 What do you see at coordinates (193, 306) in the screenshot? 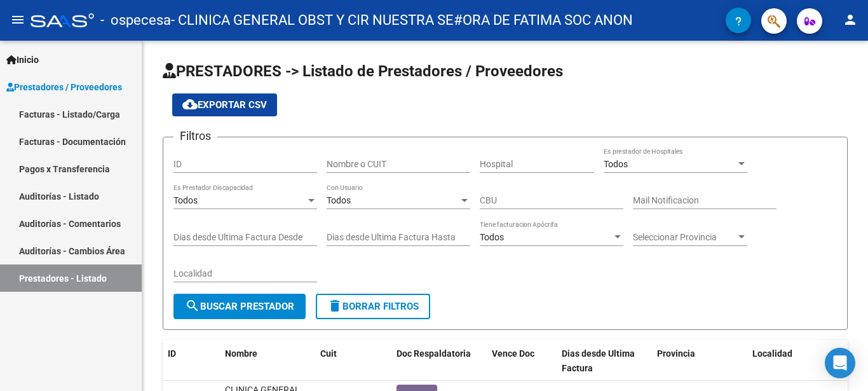
I see `mat-icon: search` at bounding box center [193, 306].